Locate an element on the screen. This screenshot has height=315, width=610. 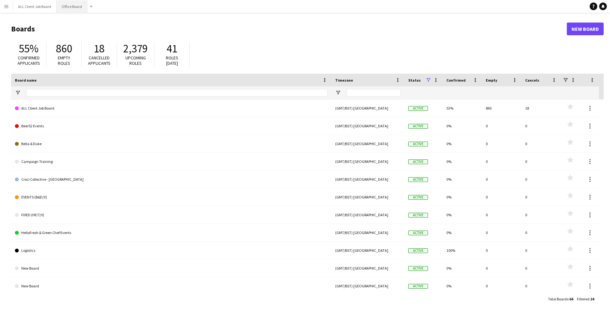
a: HelloFresh & Green Chef Events is located at coordinates (171, 233).